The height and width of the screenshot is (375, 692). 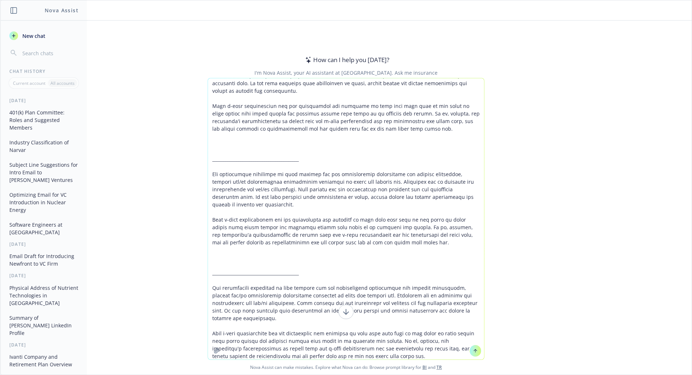 I want to click on button: Optimizing Email for VC Introduction in Nuclear Energy, so click(x=44, y=202).